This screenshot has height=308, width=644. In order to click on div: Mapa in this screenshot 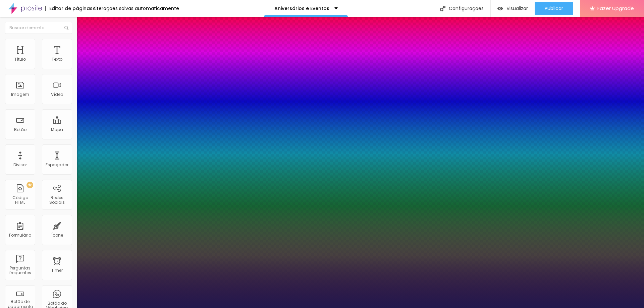, I will do `click(57, 129)`.